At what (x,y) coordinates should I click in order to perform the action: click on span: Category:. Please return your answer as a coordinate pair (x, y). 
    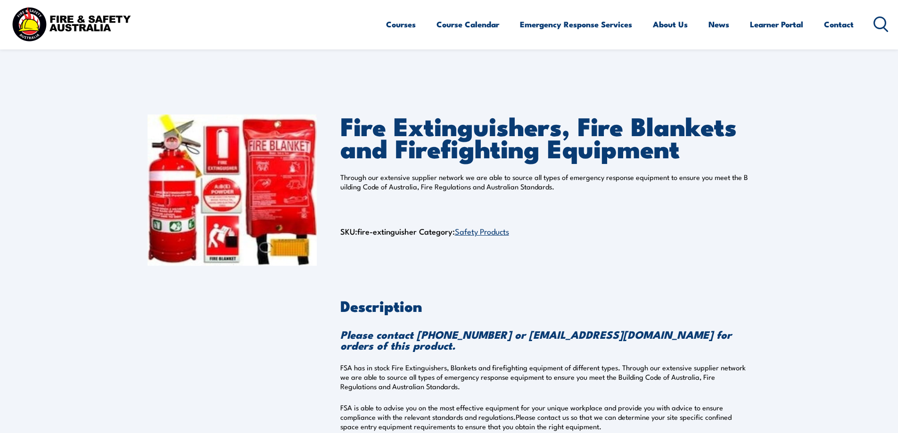
    Looking at the image, I should click on (464, 231).